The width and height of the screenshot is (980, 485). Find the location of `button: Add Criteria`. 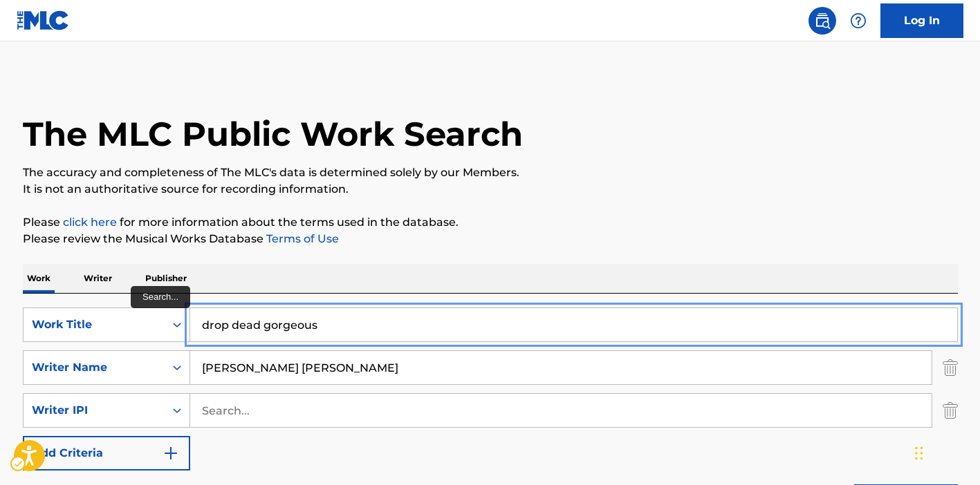

button: Add Criteria is located at coordinates (107, 454).